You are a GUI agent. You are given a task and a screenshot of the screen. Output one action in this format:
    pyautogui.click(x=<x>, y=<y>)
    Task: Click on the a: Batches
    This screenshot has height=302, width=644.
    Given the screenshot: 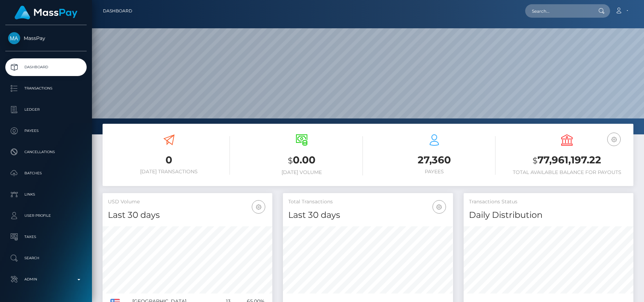 What is the action you would take?
    pyautogui.click(x=46, y=173)
    